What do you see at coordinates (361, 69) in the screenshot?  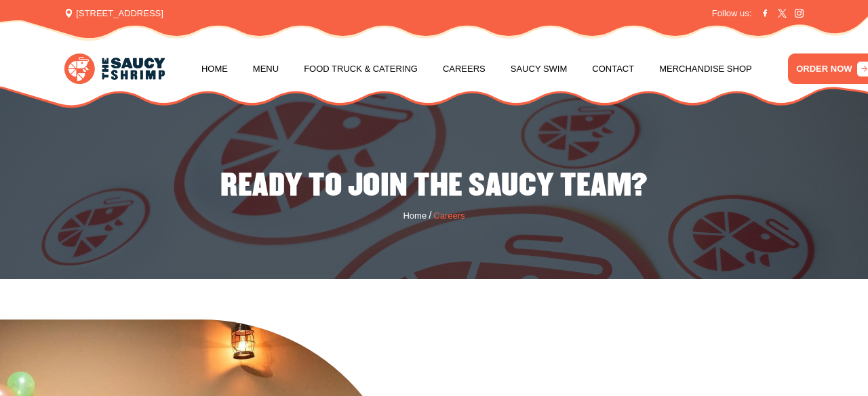 I see `a: Food Truck & Catering` at bounding box center [361, 69].